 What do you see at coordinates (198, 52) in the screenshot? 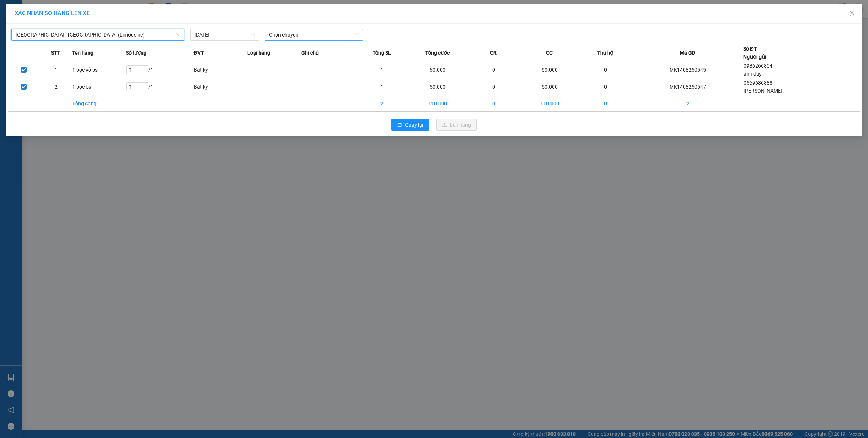
I see `span: ĐVT` at bounding box center [198, 52].